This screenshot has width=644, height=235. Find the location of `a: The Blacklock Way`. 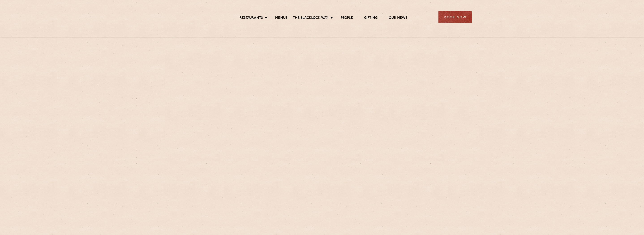

a: The Blacklock Way is located at coordinates (310, 19).